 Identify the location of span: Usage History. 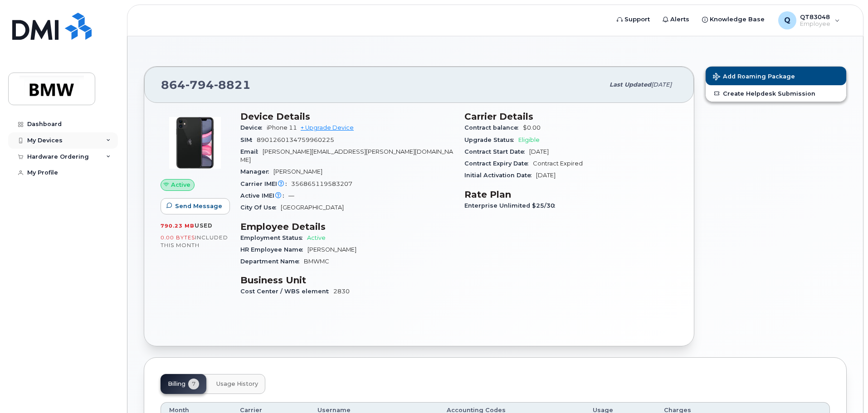
(237, 384).